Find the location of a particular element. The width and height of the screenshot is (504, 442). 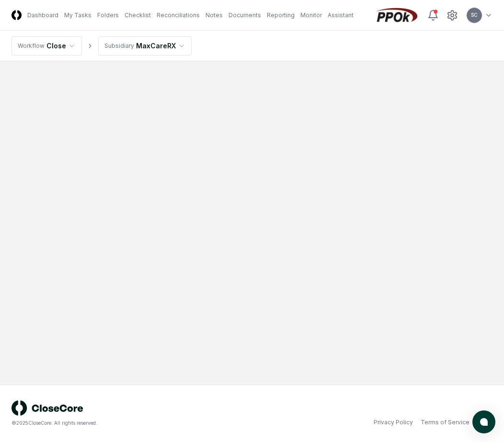

div: Subsidiary is located at coordinates (119, 46).